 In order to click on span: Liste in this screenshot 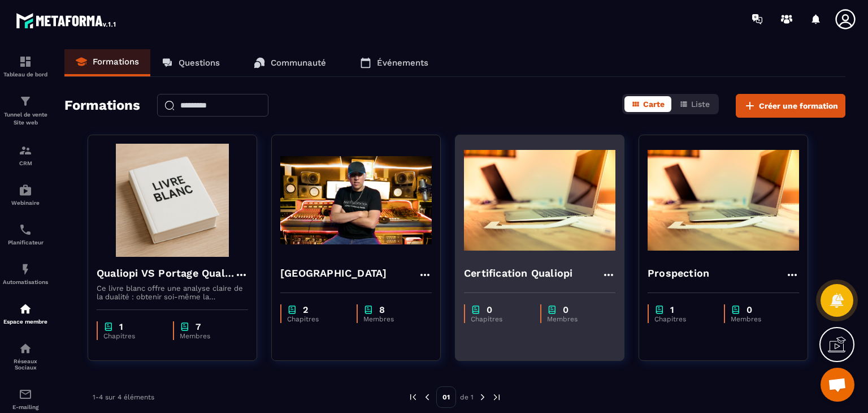, I will do `click(700, 104)`.